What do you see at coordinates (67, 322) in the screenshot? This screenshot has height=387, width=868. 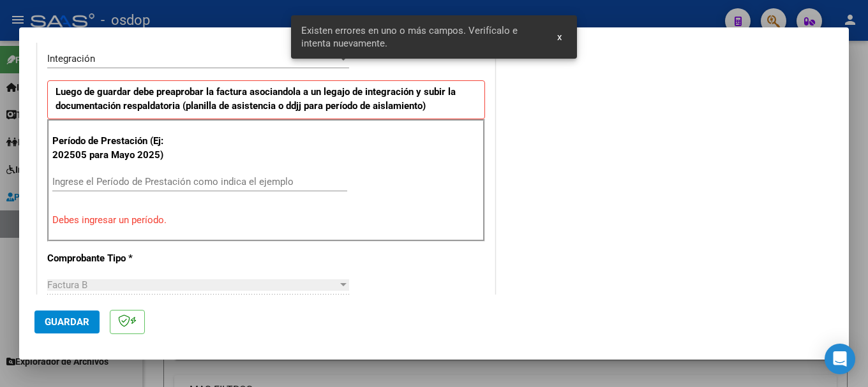 I see `span: Guardar` at bounding box center [67, 322].